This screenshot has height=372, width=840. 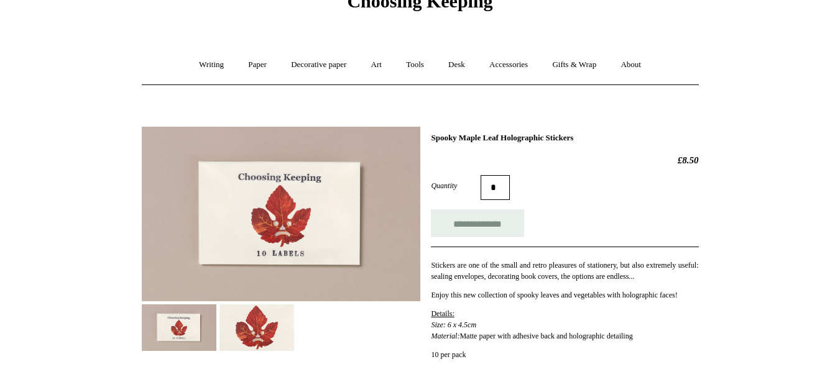 What do you see at coordinates (564, 355) in the screenshot?
I see `p: 10 per pack` at bounding box center [564, 355].